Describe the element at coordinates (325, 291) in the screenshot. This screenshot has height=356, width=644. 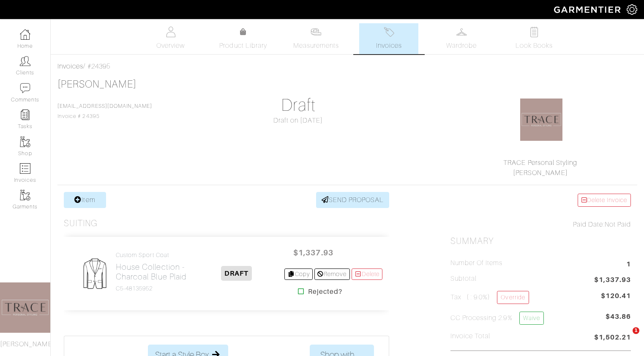
I see `strong: Rejected?` at that location.